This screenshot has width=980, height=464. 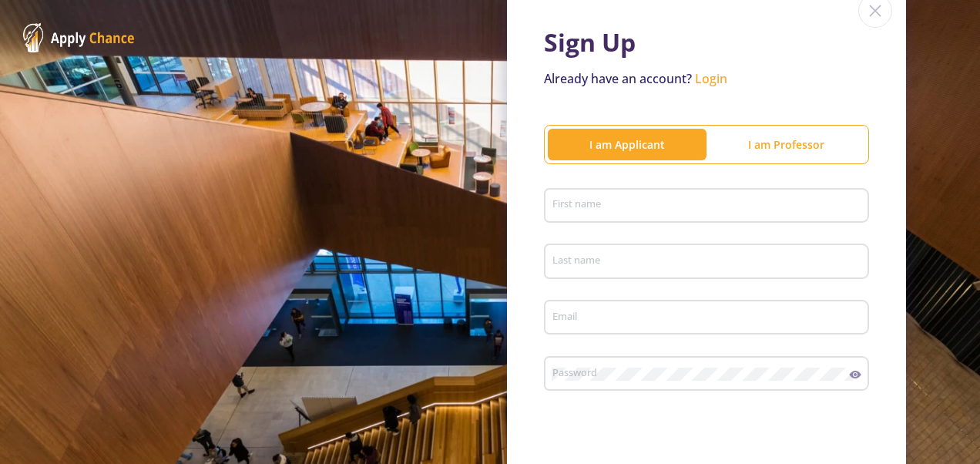 I want to click on h1: Sign Up, so click(x=706, y=42).